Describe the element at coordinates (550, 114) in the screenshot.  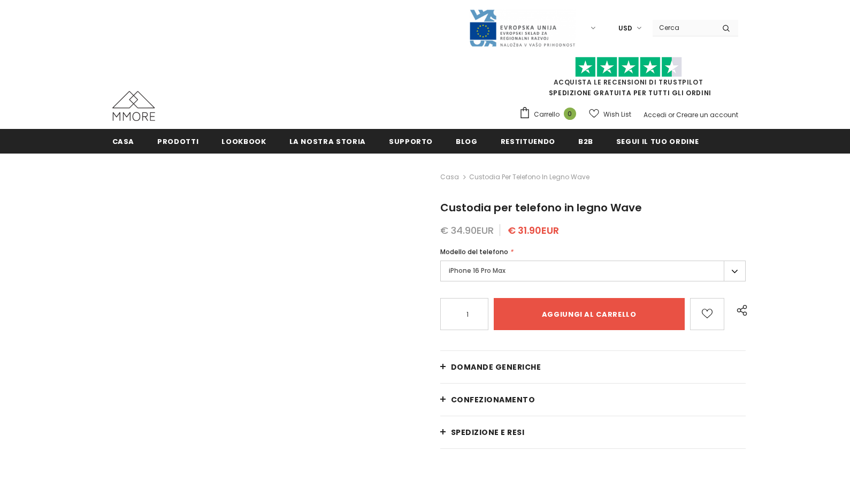
I see `a: Carrello 0` at that location.